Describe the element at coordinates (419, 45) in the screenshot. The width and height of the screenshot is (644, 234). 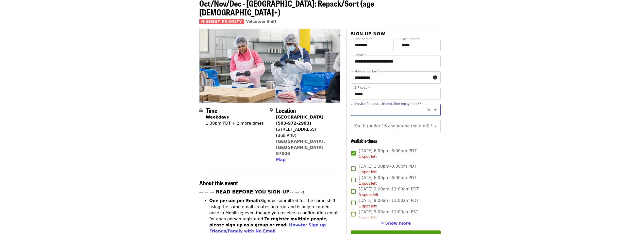
I see `input: Last name` at that location.